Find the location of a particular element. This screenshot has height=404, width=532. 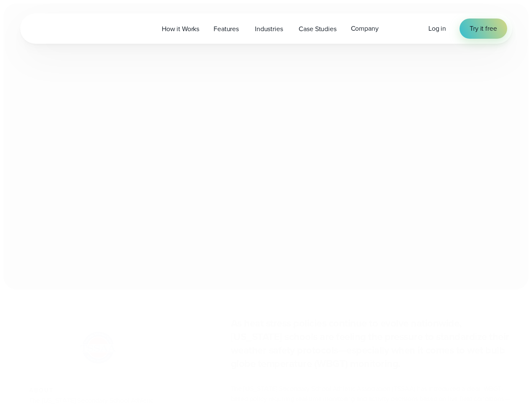

a: Try it free is located at coordinates (483, 29).